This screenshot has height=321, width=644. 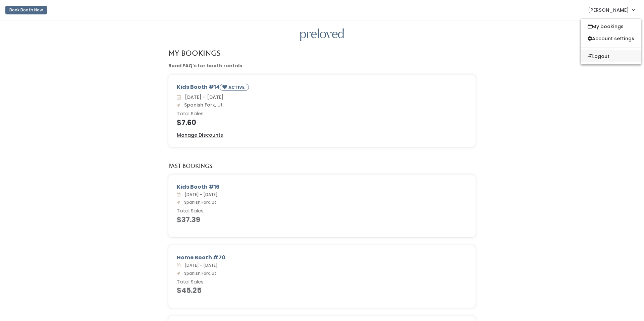 What do you see at coordinates (322, 187) in the screenshot?
I see `div: Kids Booth #16` at bounding box center [322, 187].